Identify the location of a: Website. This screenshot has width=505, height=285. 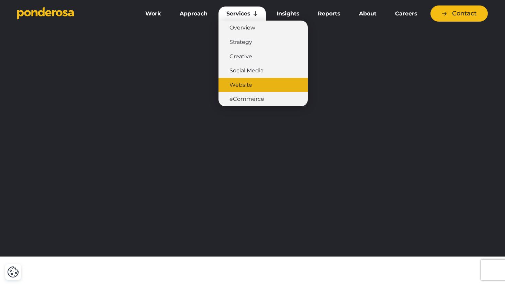
(263, 85).